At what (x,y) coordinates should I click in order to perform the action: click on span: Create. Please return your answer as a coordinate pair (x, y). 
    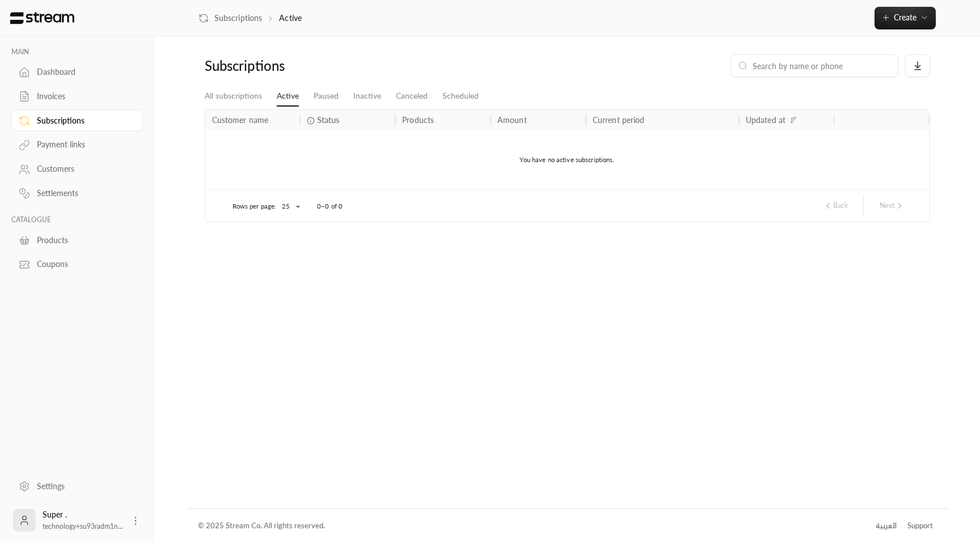
    Looking at the image, I should click on (905, 17).